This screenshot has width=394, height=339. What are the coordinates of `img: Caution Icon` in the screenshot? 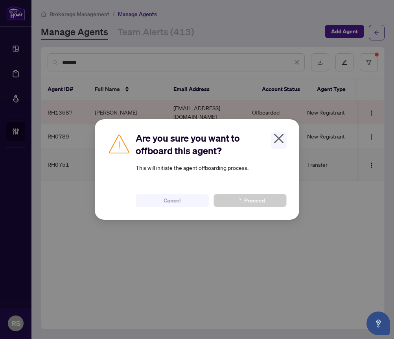 It's located at (119, 144).